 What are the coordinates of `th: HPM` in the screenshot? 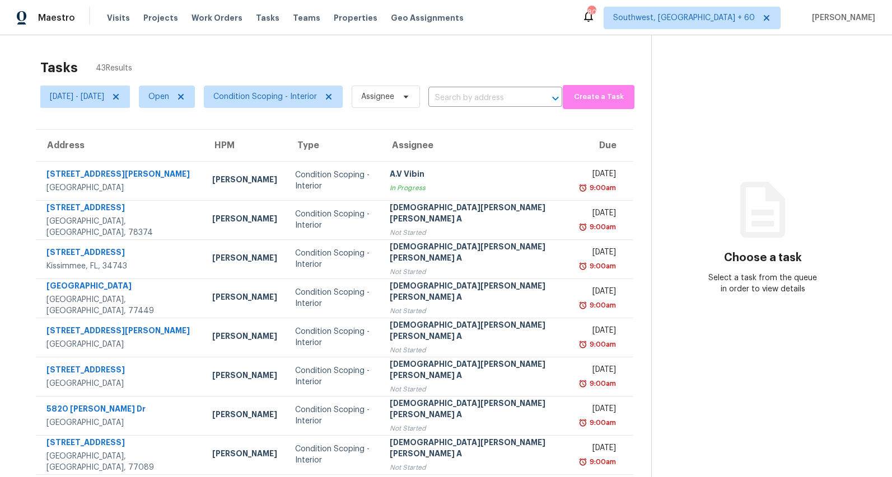 It's located at (245, 146).